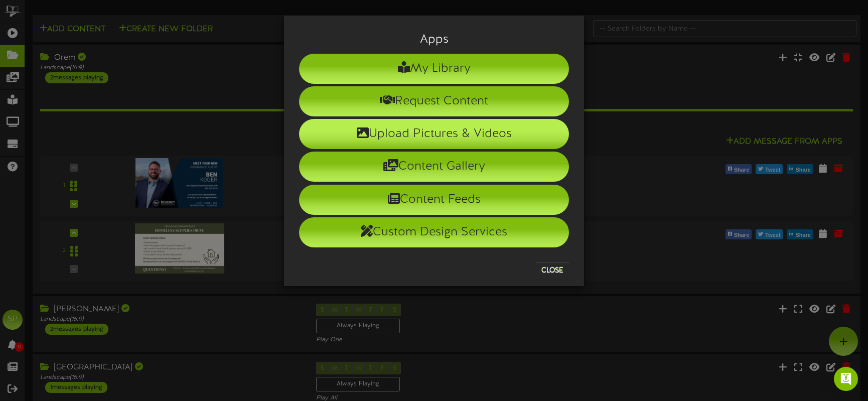  What do you see at coordinates (434, 134) in the screenshot?
I see `li: Upload Pictures & Videos` at bounding box center [434, 134].